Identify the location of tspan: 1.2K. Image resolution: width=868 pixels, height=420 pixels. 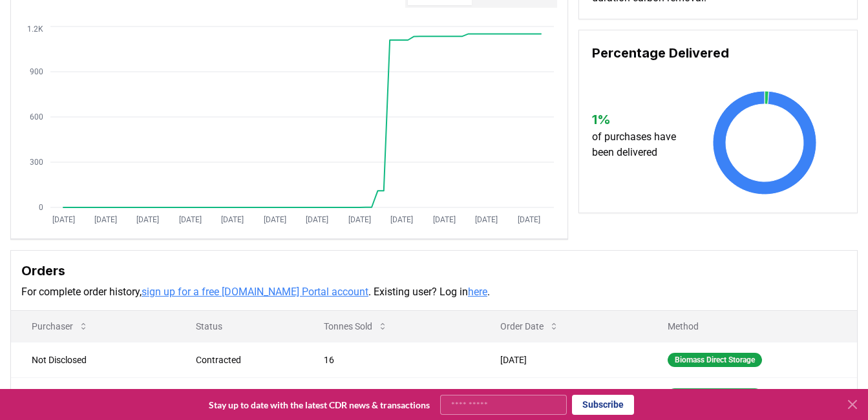
(35, 29).